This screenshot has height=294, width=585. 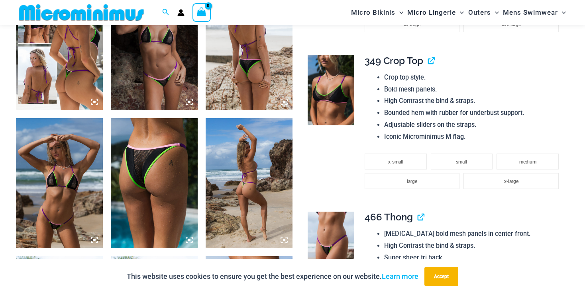 I want to click on li: Iconic Microminimus M flag., so click(x=473, y=137).